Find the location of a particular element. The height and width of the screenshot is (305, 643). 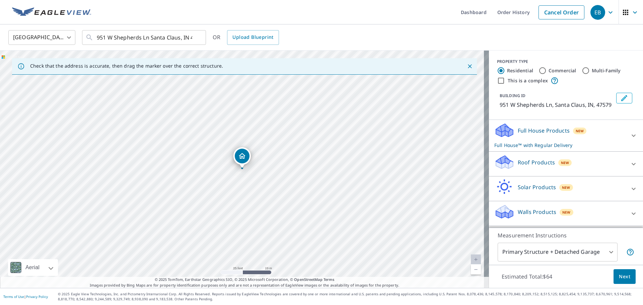

button: Next is located at coordinates (625, 277).